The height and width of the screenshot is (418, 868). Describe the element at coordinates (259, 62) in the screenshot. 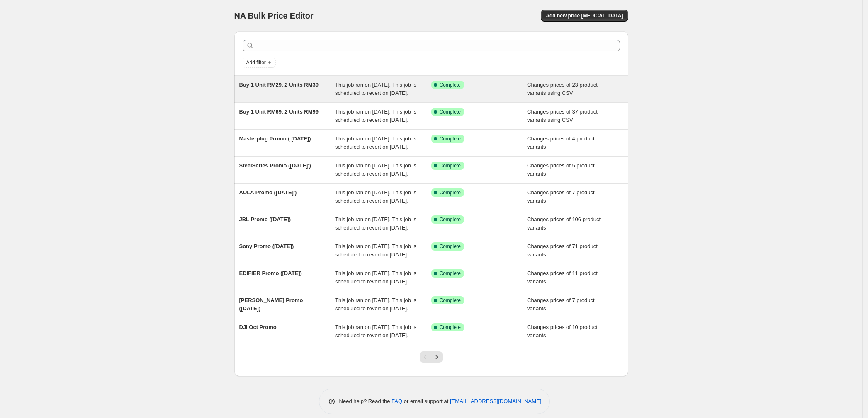

I see `button: Add filter` at that location.